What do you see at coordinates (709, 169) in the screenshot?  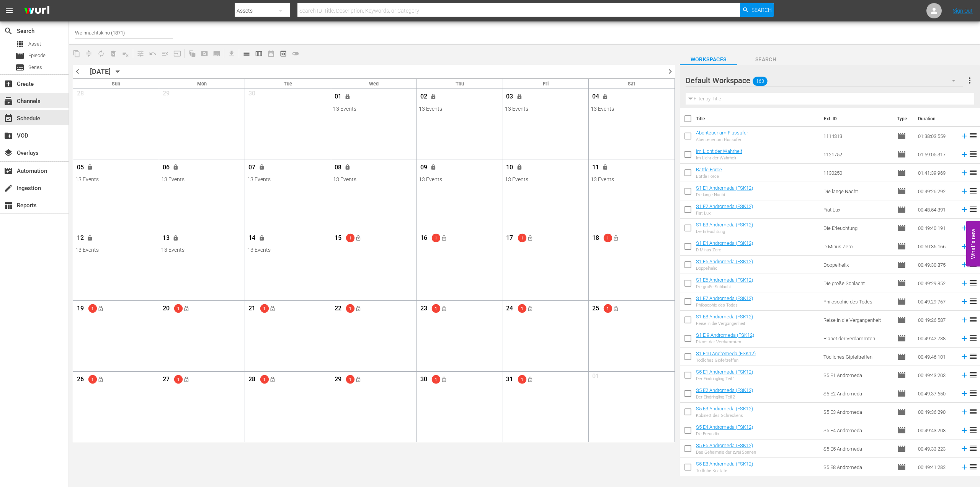 I see `a: Battle Force` at bounding box center [709, 169].